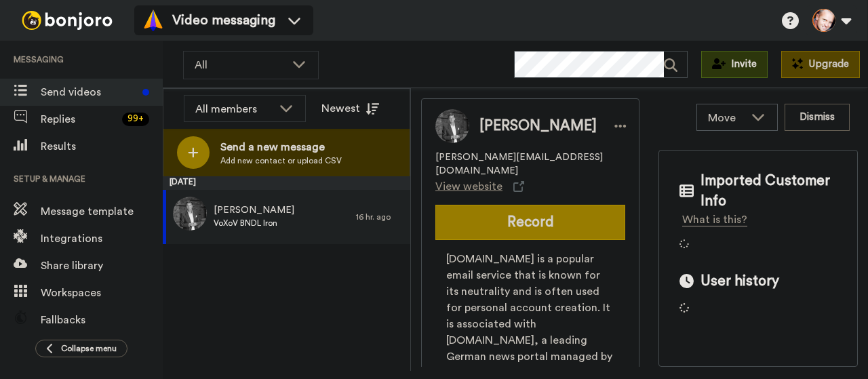 This screenshot has width=868, height=379. I want to click on div: All members, so click(234, 109).